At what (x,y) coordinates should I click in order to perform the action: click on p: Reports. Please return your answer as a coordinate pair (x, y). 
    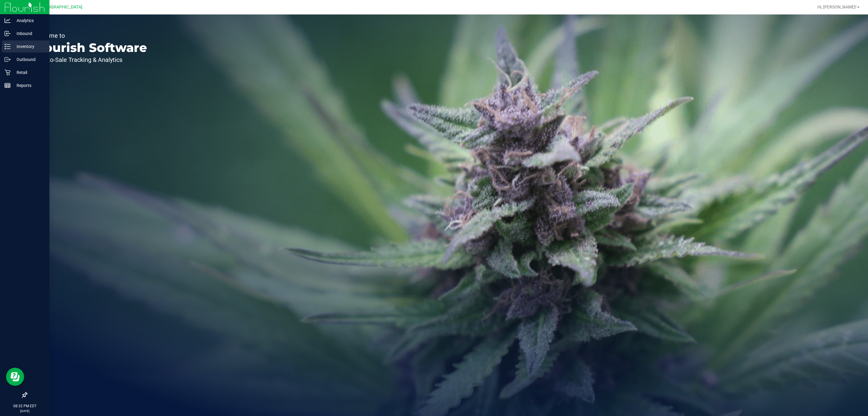
    Looking at the image, I should click on (29, 85).